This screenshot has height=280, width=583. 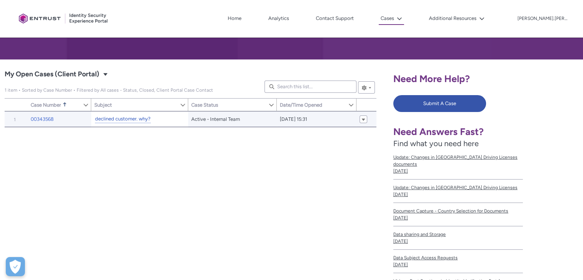 What do you see at coordinates (310, 87) in the screenshot?
I see `input: Search this list...` at bounding box center [310, 87].